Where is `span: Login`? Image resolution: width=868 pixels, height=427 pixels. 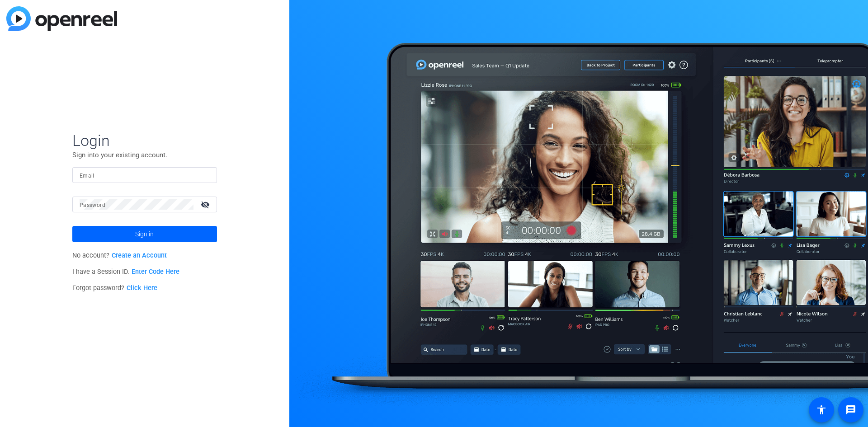
span: Login is located at coordinates (144, 141).